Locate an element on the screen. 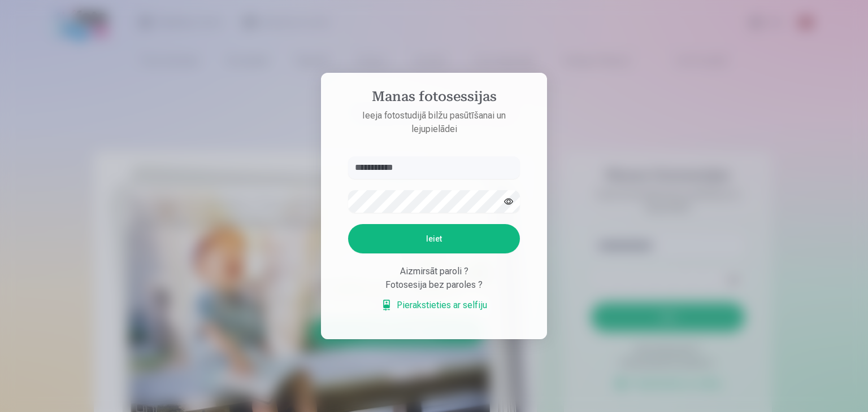 The image size is (868, 412). button: Ieiet is located at coordinates (434, 239).